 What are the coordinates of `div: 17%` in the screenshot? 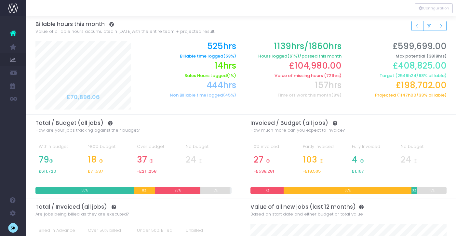 It's located at (267, 191).